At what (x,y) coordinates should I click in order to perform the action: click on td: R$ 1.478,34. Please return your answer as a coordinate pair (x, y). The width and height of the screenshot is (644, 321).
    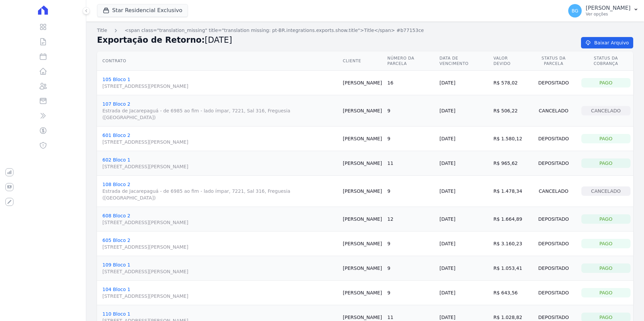
    Looking at the image, I should click on (509, 191).